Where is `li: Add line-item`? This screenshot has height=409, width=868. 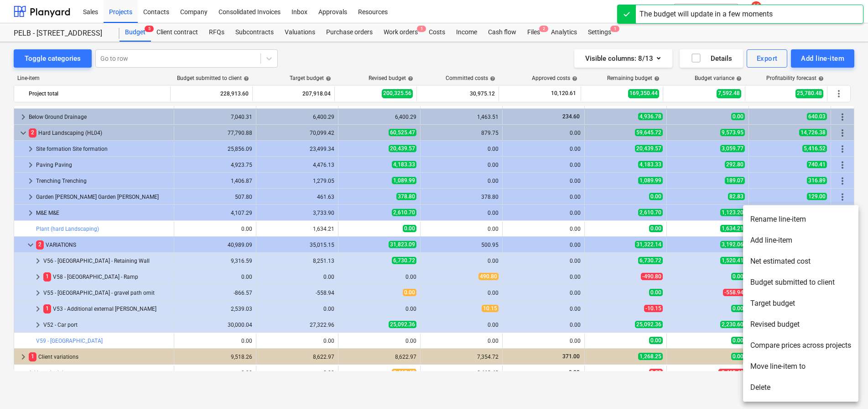 li: Add line-item is located at coordinates (801, 240).